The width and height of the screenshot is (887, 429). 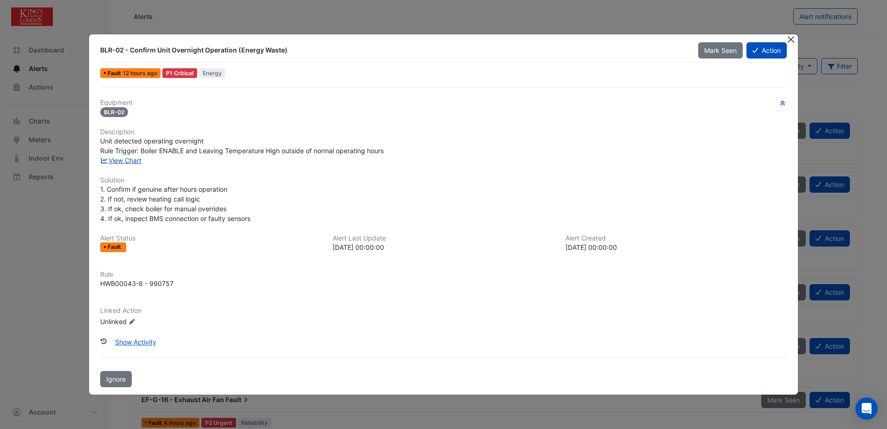 What do you see at coordinates (175, 204) in the screenshot?
I see `span: 1. Confirm if genuine after hours operation 2. If not, review heating call logic 3. If ok, check ...` at bounding box center [175, 204].